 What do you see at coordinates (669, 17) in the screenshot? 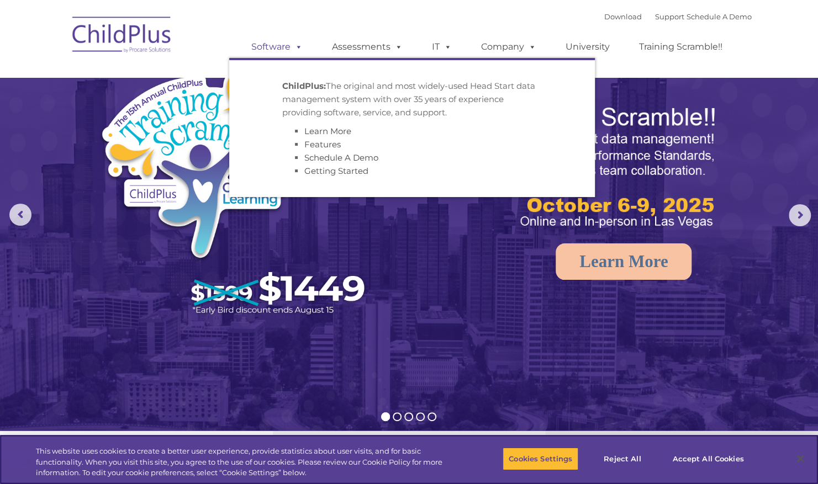
I see `a: Support` at bounding box center [669, 17].